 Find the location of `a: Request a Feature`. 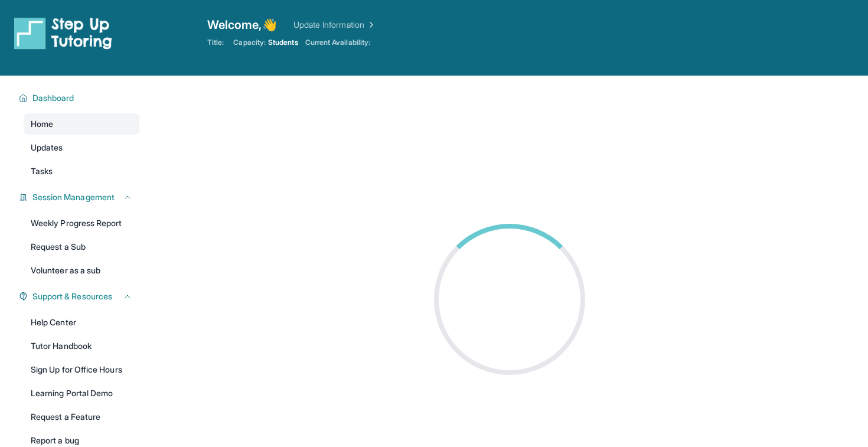

a: Request a Feature is located at coordinates (81, 417).